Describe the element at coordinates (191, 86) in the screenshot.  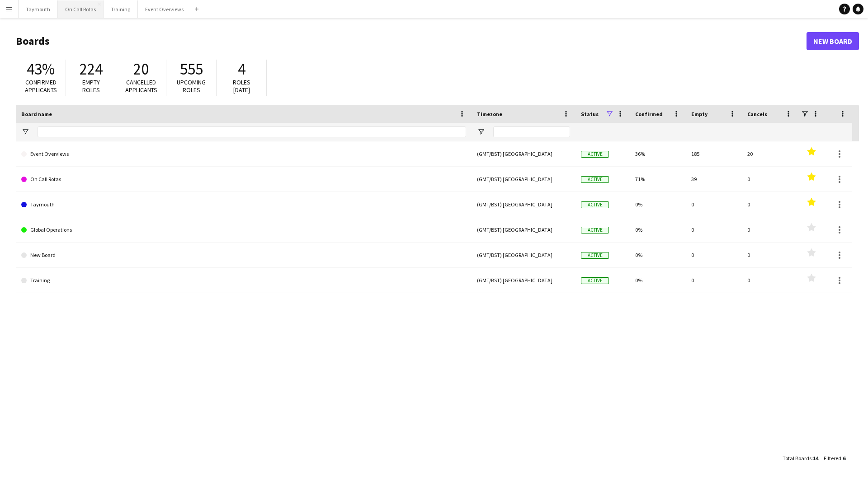
I see `span: Upcoming roles` at that location.